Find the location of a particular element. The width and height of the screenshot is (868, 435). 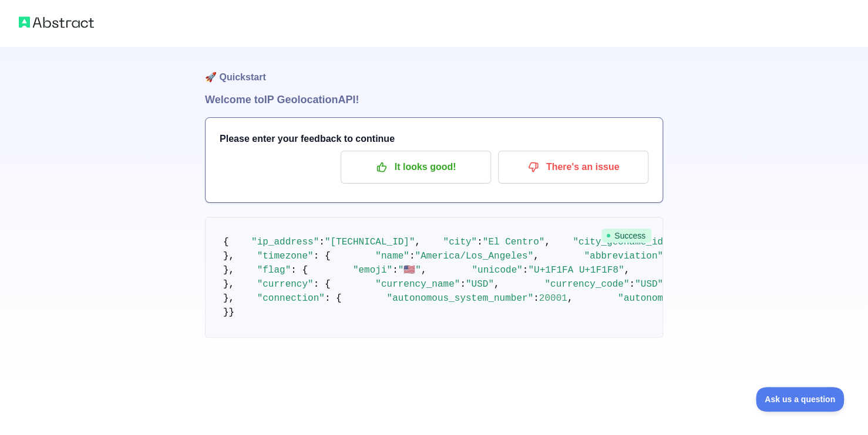

img: Abstract logo is located at coordinates (56, 22).